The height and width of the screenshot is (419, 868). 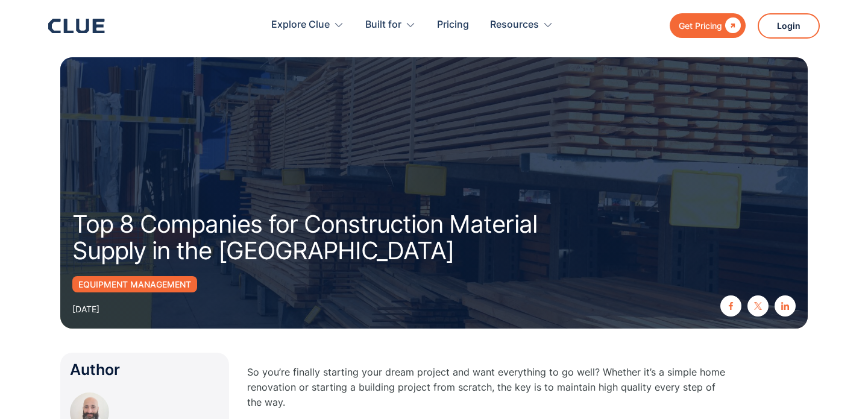 What do you see at coordinates (144, 370) in the screenshot?
I see `div: Author` at bounding box center [144, 370].